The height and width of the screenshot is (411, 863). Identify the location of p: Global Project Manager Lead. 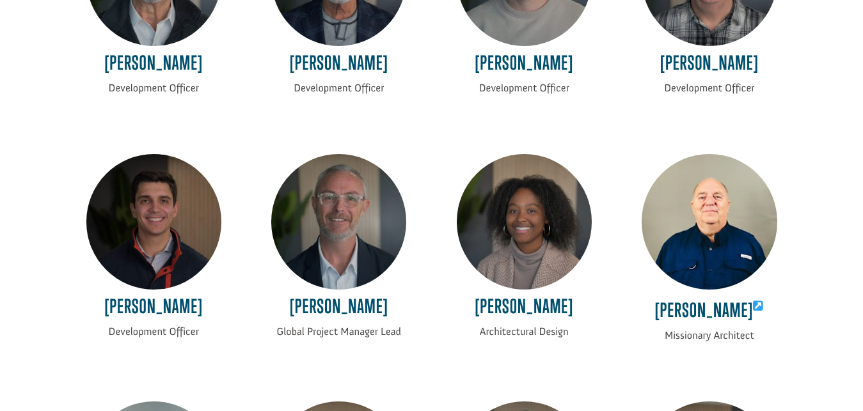
(338, 332).